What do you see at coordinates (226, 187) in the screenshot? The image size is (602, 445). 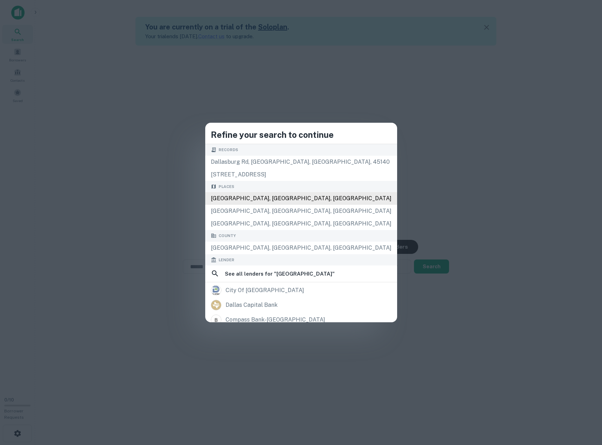 I see `span: Places` at bounding box center [226, 187].